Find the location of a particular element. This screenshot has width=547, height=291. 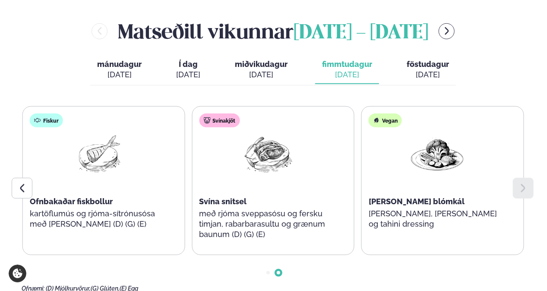

img: fish.svg is located at coordinates (38, 121).